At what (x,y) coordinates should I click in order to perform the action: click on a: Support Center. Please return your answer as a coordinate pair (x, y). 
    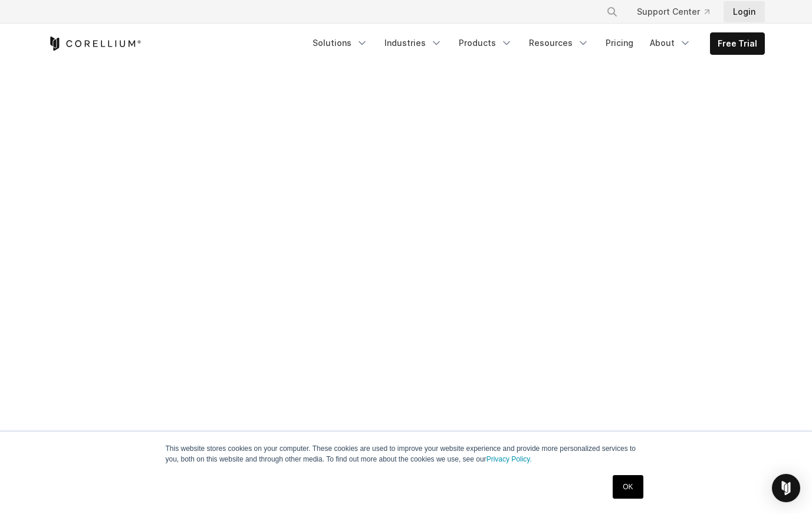
    Looking at the image, I should click on (673, 12).